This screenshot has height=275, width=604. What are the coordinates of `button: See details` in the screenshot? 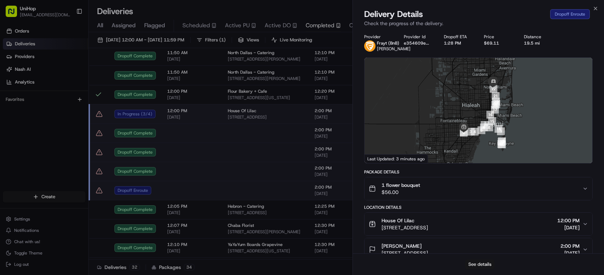 It's located at (480, 265).